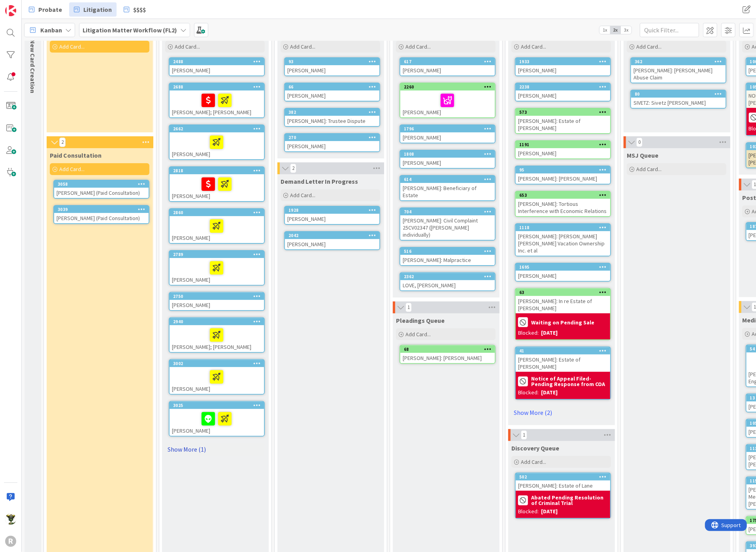 The height and width of the screenshot is (552, 756). What do you see at coordinates (97, 9) in the screenshot?
I see `span: Litigation` at bounding box center [97, 9].